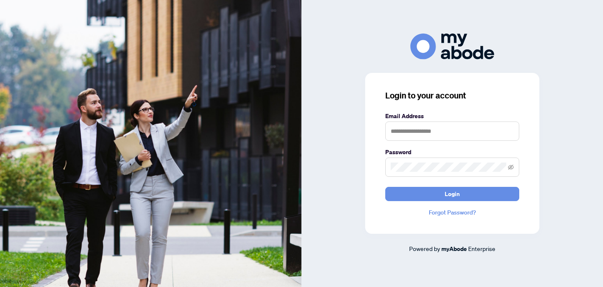  I want to click on span: Login, so click(452, 194).